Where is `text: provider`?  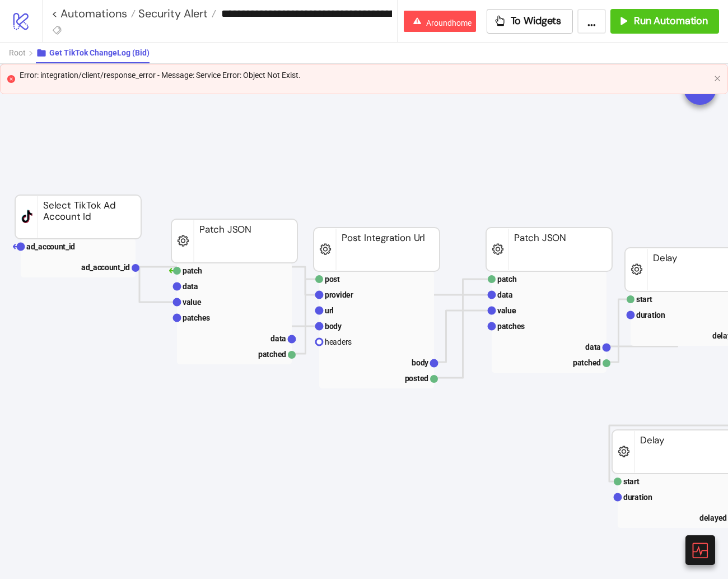
text: provider is located at coordinates (339, 295).